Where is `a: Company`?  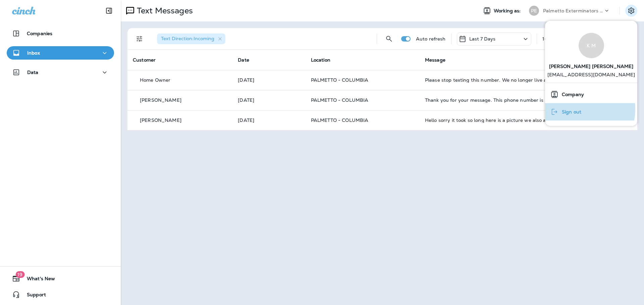
a: Company is located at coordinates (591, 95).